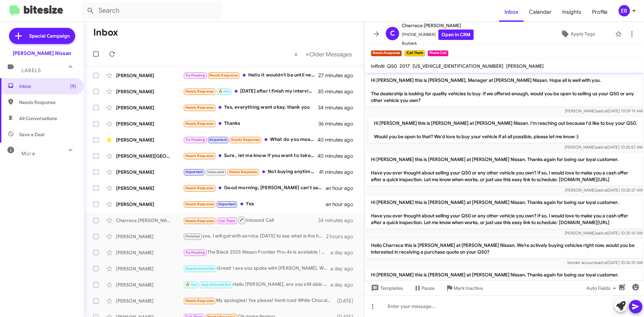 This screenshot has width=644, height=317. I want to click on span: Finished, so click(193, 236).